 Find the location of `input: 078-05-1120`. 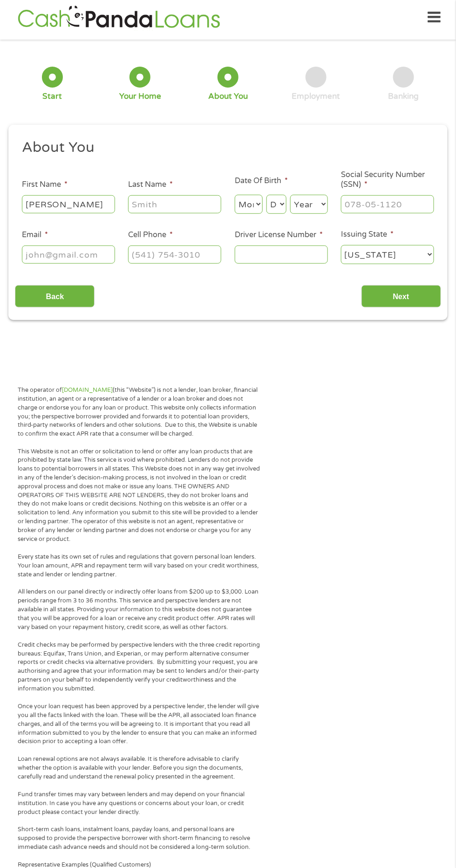

input: 078-05-1120 is located at coordinates (387, 204).